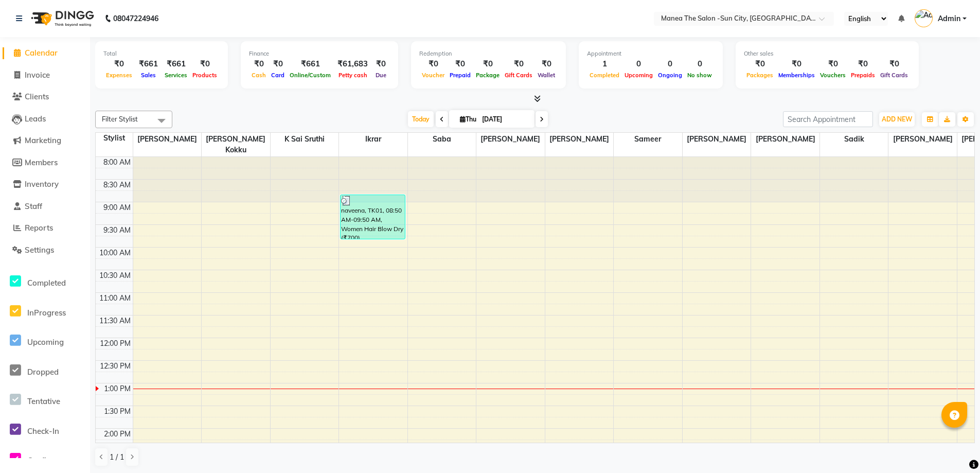 This screenshot has width=980, height=473. I want to click on div: 11:00 AM, so click(114, 298).